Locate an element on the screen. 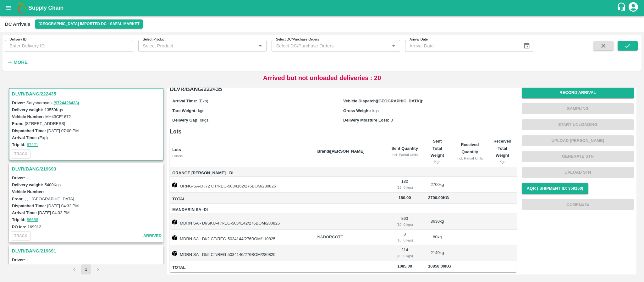 The image size is (644, 282). input: Select Product is located at coordinates (197, 46).